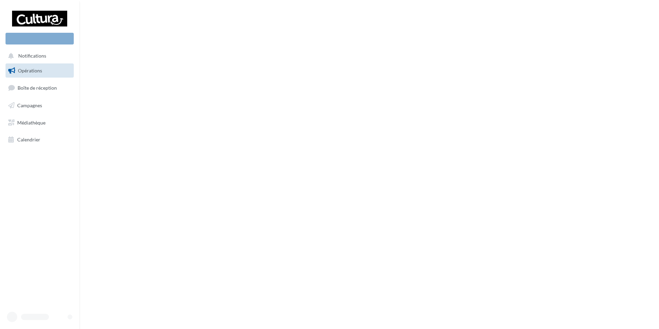 The width and height of the screenshot is (659, 329). I want to click on a: Opérations, so click(40, 71).